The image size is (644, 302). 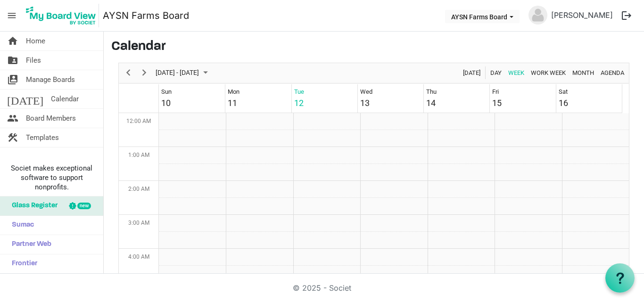 What do you see at coordinates (61, 16) in the screenshot?
I see `img: My Board View Logo` at bounding box center [61, 16].